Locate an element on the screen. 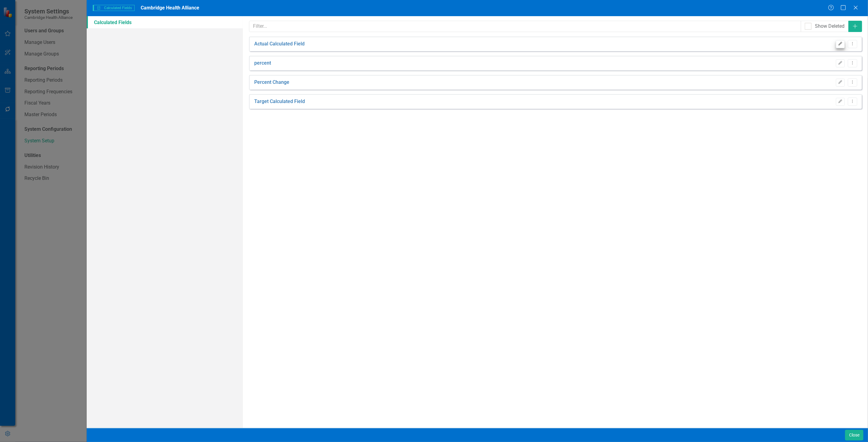  a: Target Calculated Field is located at coordinates (280, 101).